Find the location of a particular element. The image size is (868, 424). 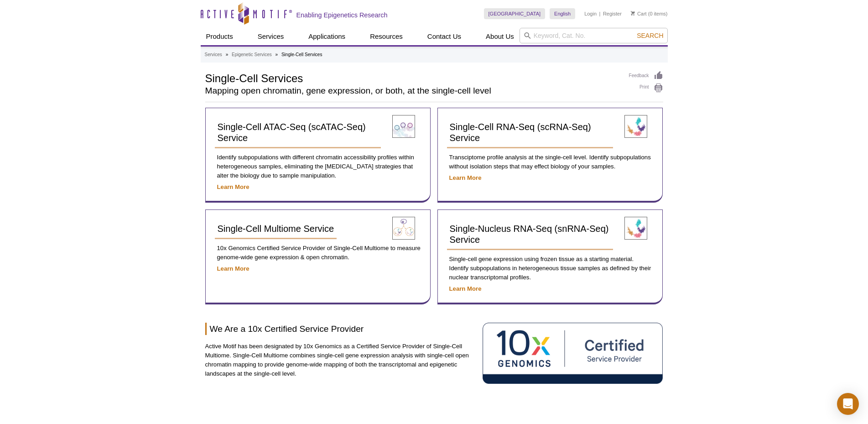

img: Single-Cell RNA-Seq (scRNA-Seq) Service is located at coordinates (636, 126).